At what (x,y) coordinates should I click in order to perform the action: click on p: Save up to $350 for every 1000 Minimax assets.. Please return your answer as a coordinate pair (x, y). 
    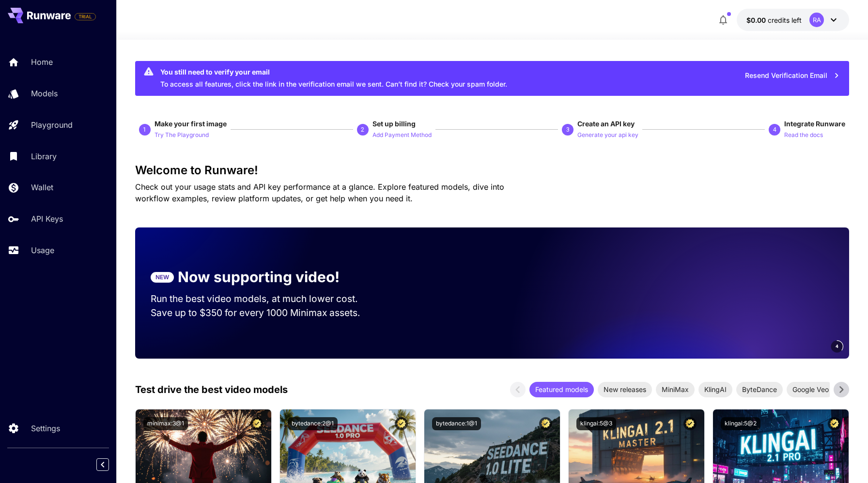
    Looking at the image, I should click on (264, 313).